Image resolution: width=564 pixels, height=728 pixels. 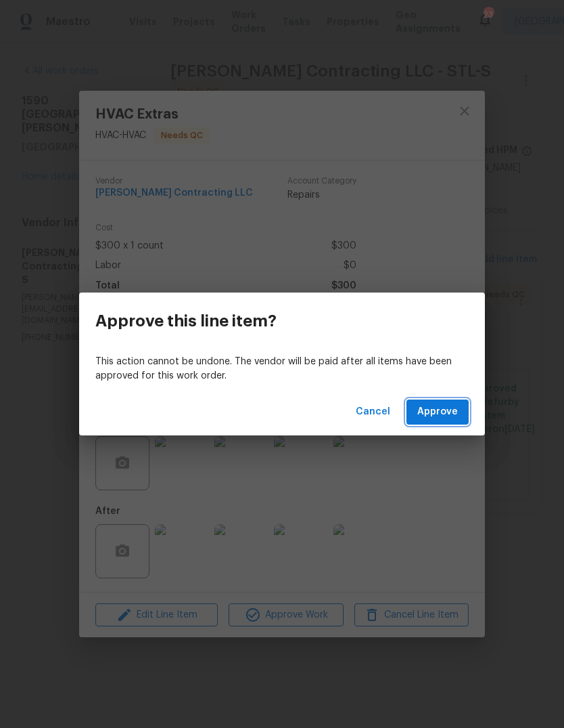 I want to click on p: This action cannot be undone. The vendor will be paid after all items have been approved for this..., so click(x=282, y=369).